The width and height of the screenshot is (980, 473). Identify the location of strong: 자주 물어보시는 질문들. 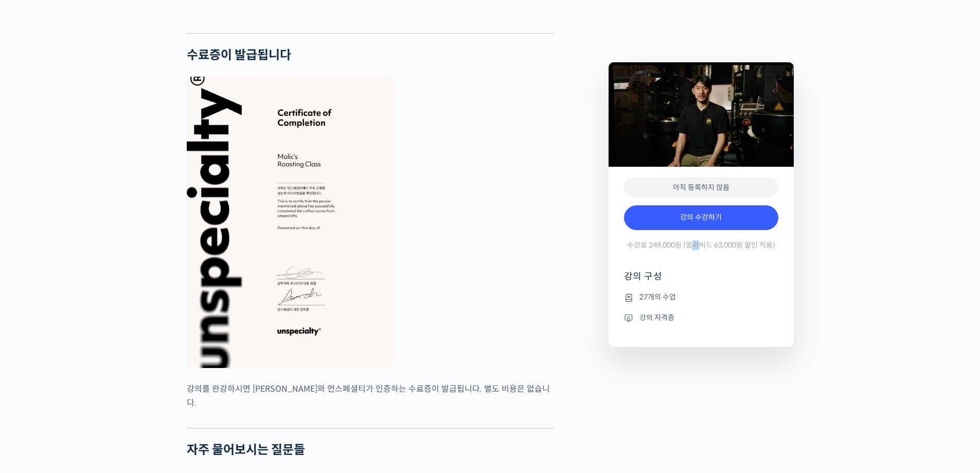
(246, 450).